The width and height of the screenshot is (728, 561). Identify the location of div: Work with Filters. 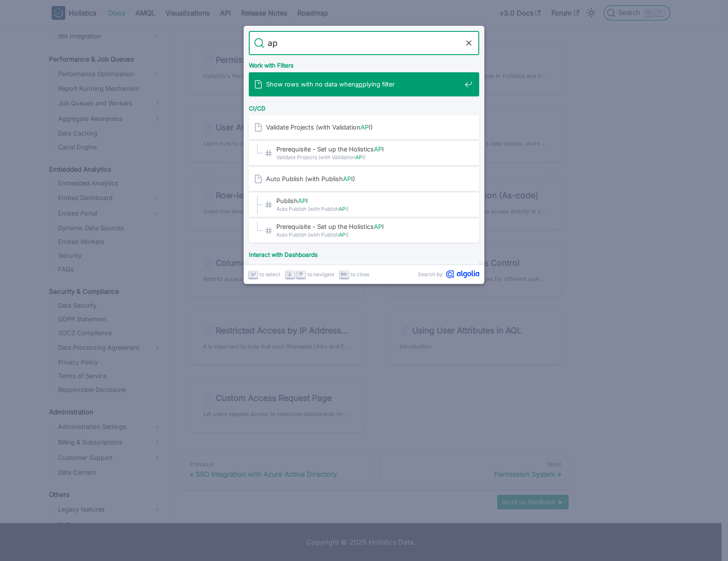
(364, 64).